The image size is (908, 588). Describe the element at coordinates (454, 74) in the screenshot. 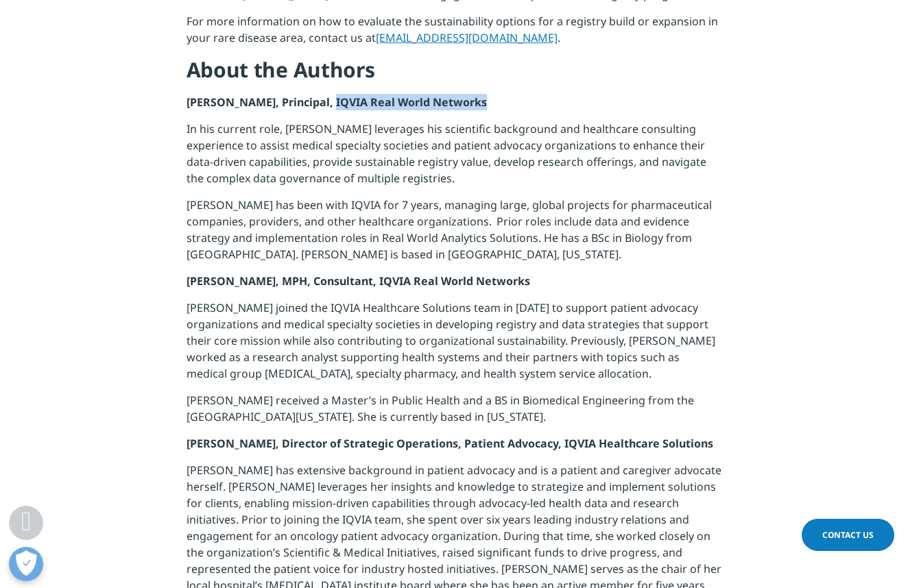

I see `h4: About the Authors` at that location.